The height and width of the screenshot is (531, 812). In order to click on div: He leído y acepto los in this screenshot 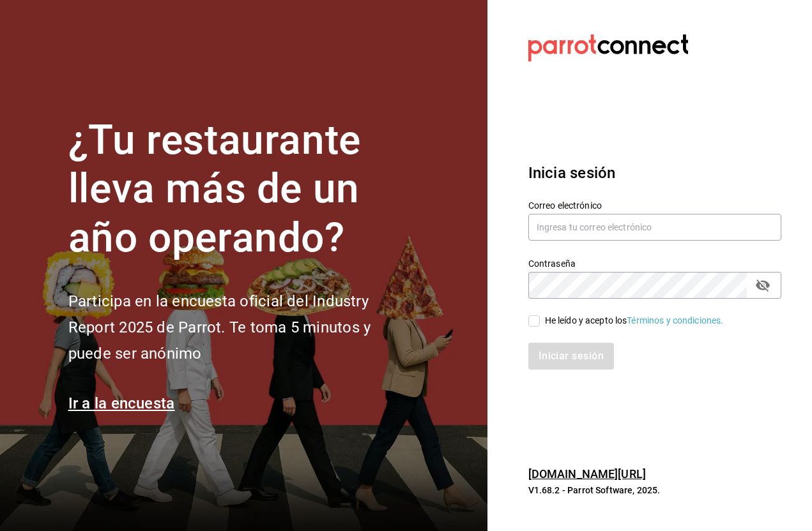, I will do `click(634, 321)`.